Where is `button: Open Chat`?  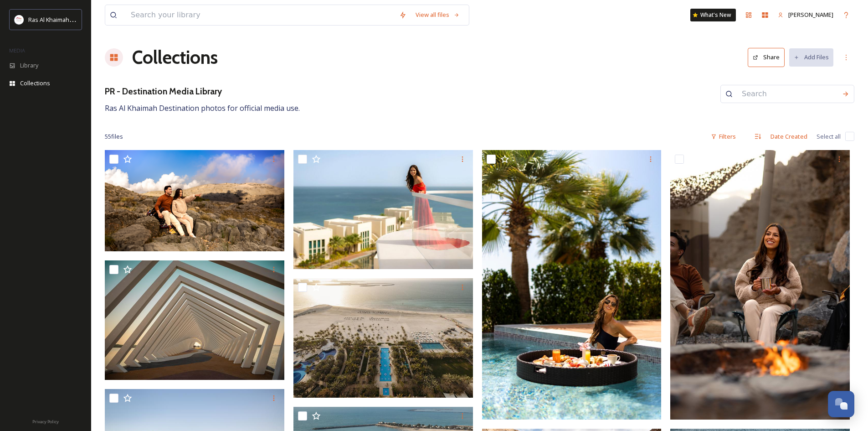
button: Open Chat is located at coordinates (841, 404).